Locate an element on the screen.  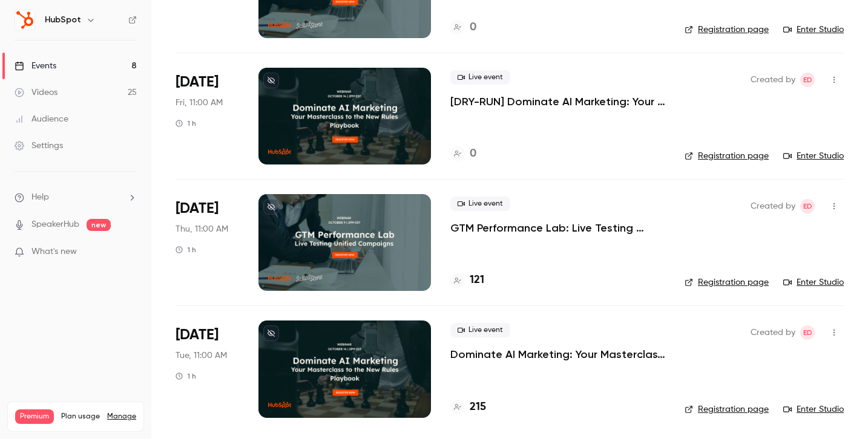
div: Oct 14 Tue, 2:00 PM (America/New York) is located at coordinates (207, 369).